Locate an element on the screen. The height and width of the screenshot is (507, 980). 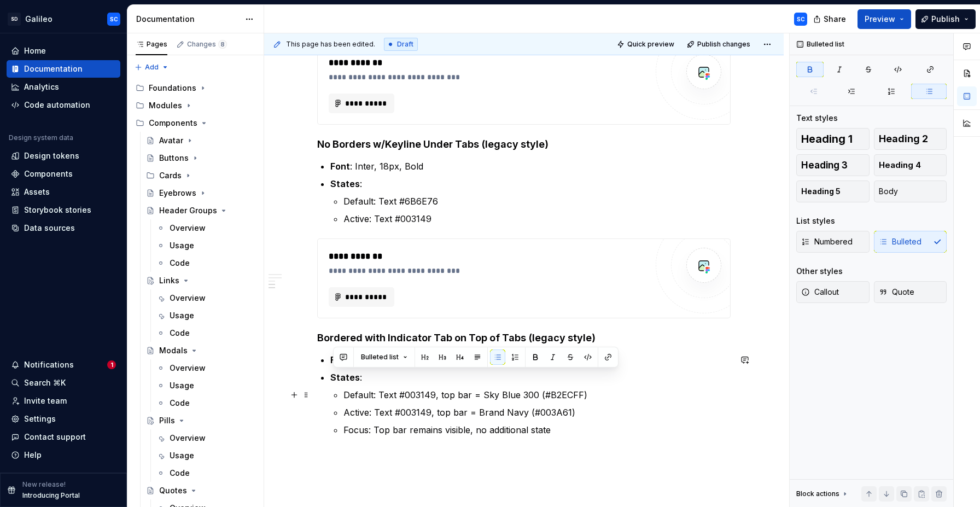
a: Links is located at coordinates (200, 281).